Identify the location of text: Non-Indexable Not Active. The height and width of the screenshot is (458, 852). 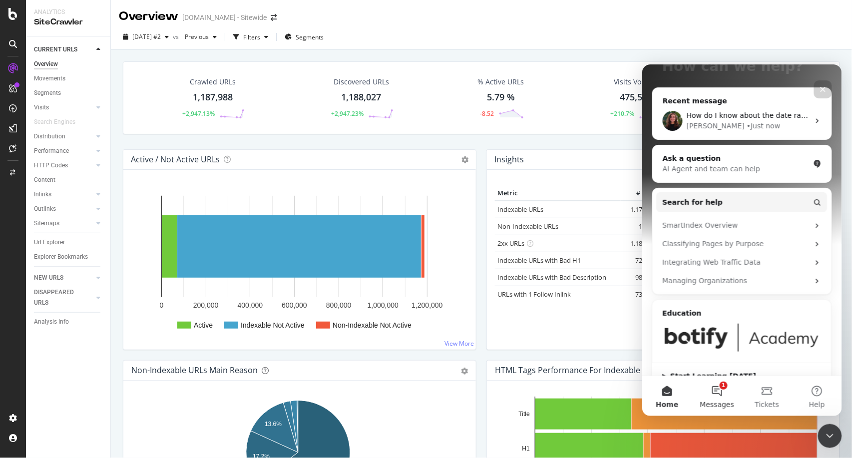
(372, 325).